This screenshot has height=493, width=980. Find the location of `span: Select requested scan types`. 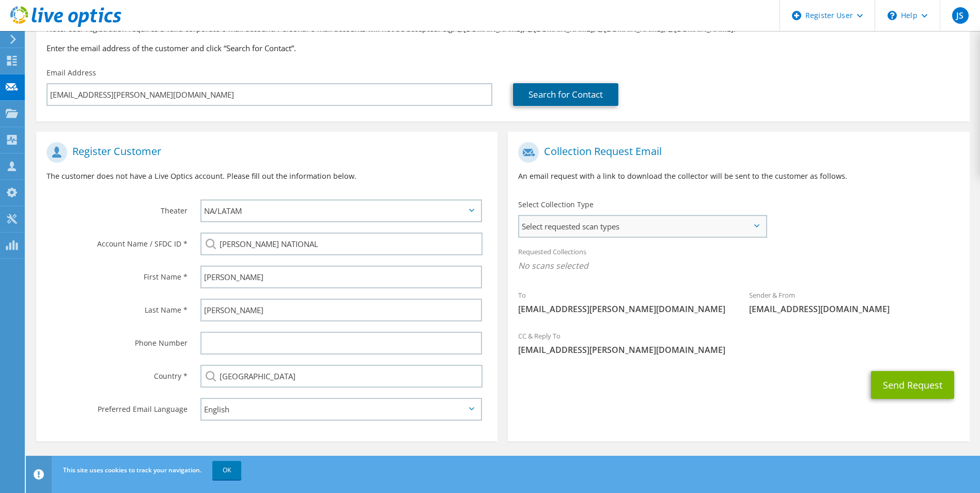

span: Select requested scan types is located at coordinates (642, 227).